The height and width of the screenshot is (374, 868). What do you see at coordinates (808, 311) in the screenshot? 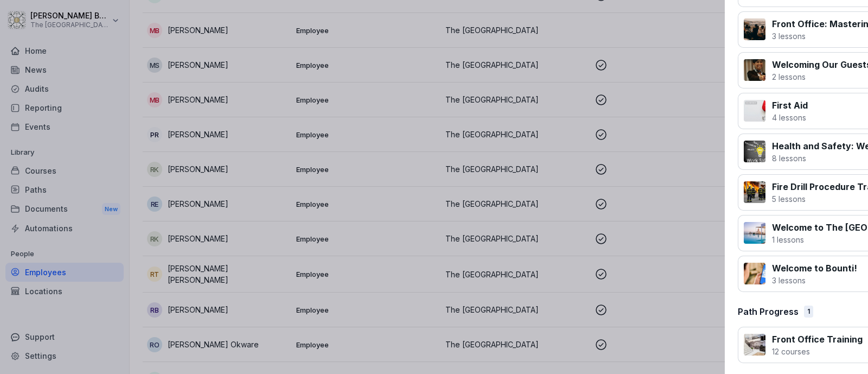
I see `div: 1` at bounding box center [808, 311].